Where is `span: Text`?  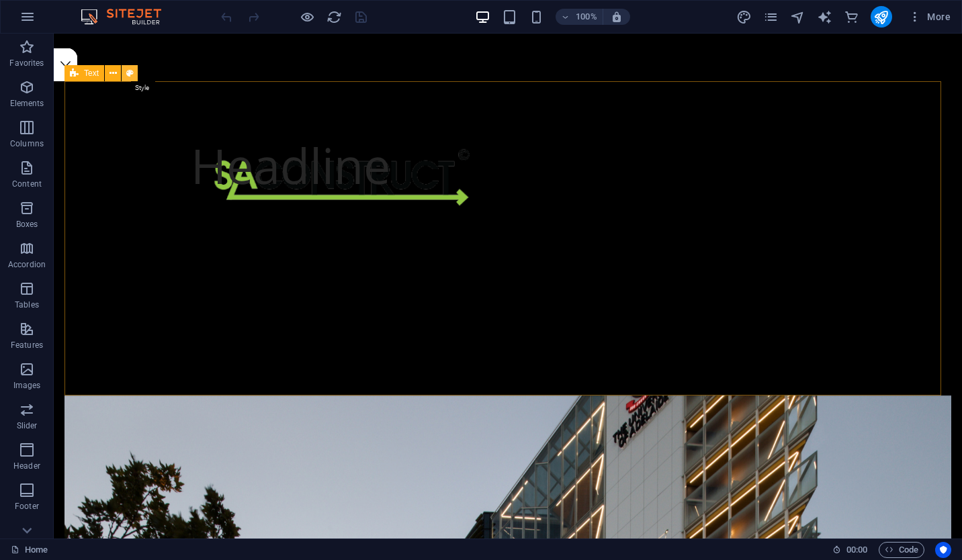
span: Text is located at coordinates (91, 73).